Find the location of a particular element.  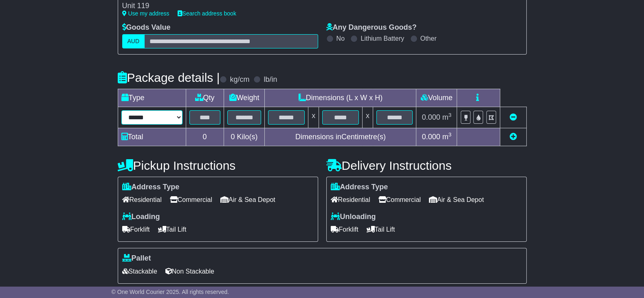

td: Total is located at coordinates (152, 137).